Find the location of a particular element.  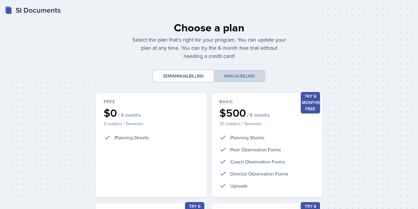

p: Director Observation Forms is located at coordinates (259, 174).